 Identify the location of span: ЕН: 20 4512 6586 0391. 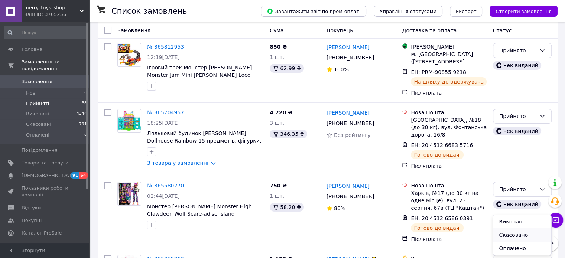
(442, 219).